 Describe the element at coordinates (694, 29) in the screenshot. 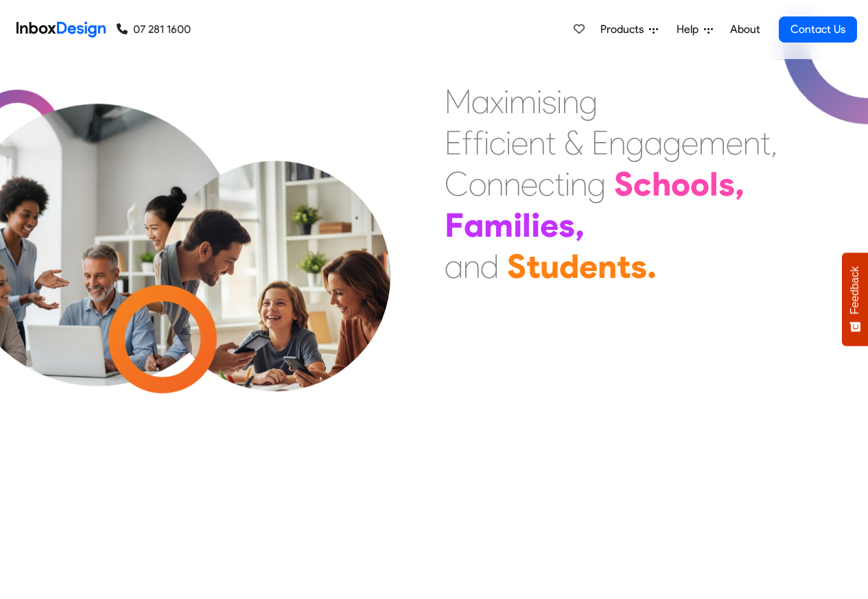

I see `a: Help` at that location.